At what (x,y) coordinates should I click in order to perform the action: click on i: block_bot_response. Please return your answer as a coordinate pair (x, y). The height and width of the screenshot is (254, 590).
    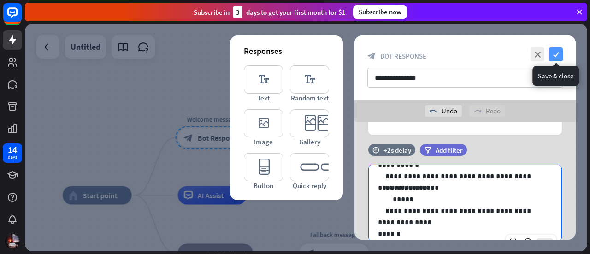
    Looking at the image, I should click on (371, 56).